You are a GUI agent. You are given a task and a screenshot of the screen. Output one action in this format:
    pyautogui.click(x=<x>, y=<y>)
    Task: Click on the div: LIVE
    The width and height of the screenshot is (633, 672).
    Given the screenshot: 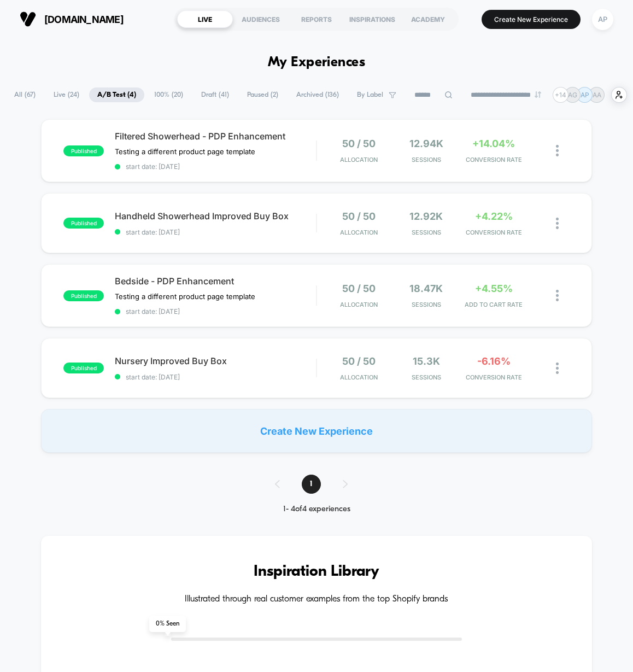 What is the action you would take?
    pyautogui.click(x=205, y=19)
    